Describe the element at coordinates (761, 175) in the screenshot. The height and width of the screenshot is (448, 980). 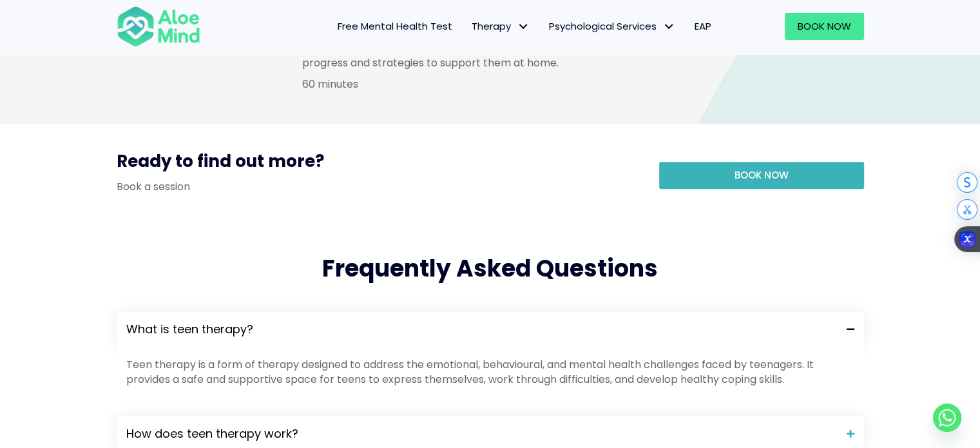
I see `a: Book now` at that location.